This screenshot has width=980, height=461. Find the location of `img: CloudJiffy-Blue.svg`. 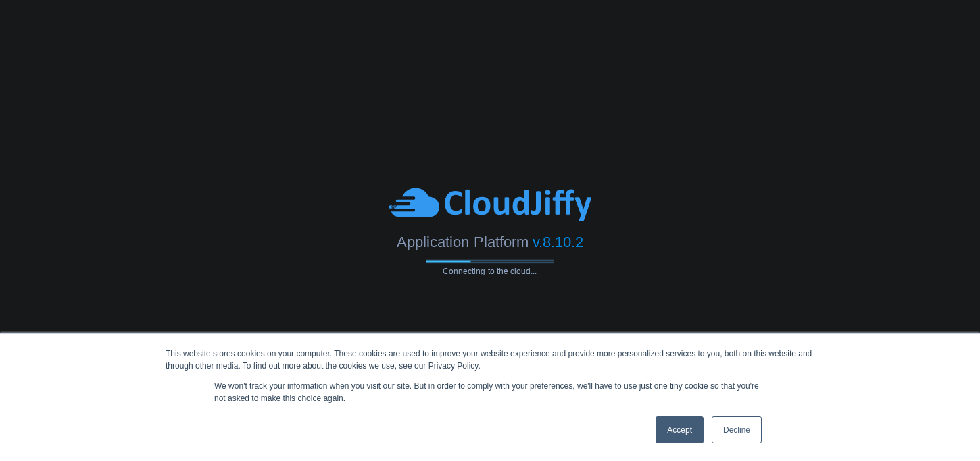

img: CloudJiffy-Blue.svg is located at coordinates (490, 204).